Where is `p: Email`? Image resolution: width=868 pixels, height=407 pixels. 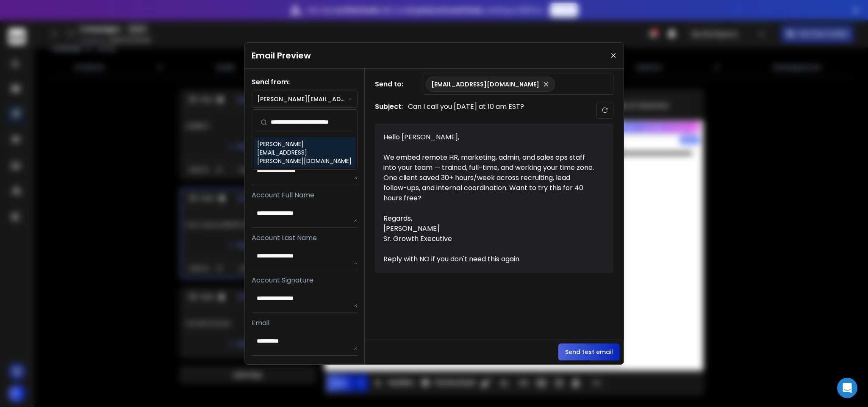
p: Email is located at coordinates (304, 324).